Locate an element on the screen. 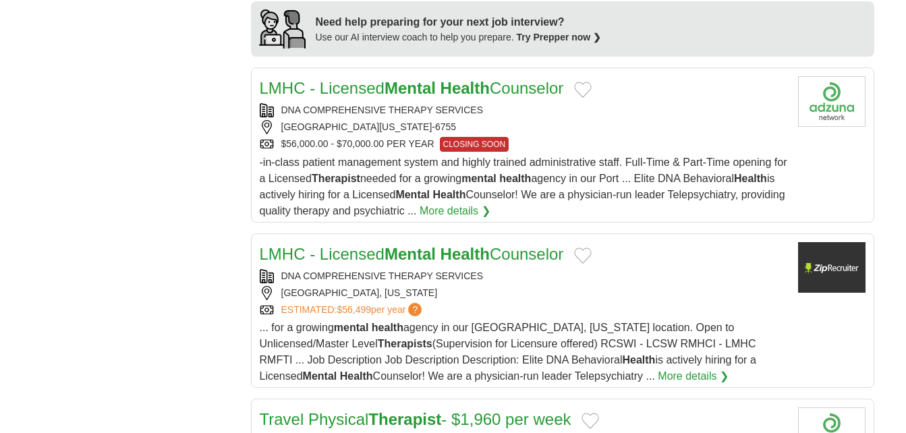 The height and width of the screenshot is (433, 906). span: -in-class patient management system and highly trained administrative staff. Full-Time & Part-Tim... is located at coordinates (523, 186).